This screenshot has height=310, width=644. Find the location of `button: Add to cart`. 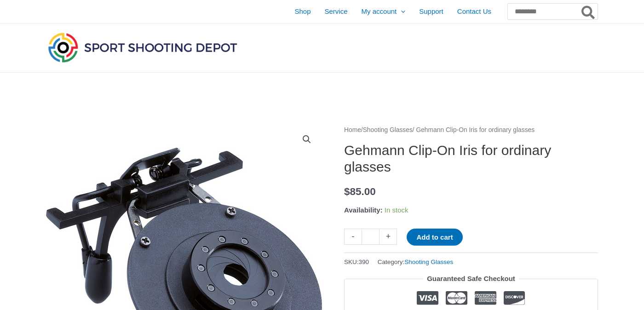

button: Add to cart is located at coordinates (434, 237).